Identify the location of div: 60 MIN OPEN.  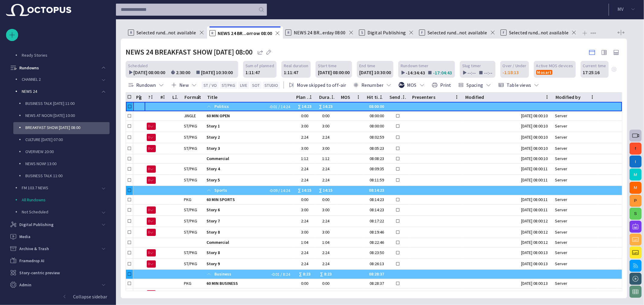
(248, 116).